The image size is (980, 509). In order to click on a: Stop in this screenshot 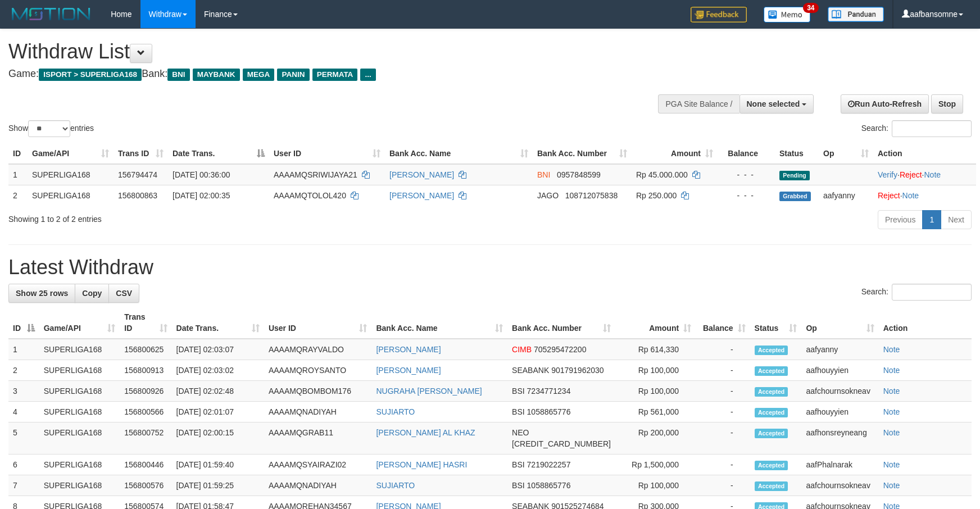, I will do `click(947, 104)`.